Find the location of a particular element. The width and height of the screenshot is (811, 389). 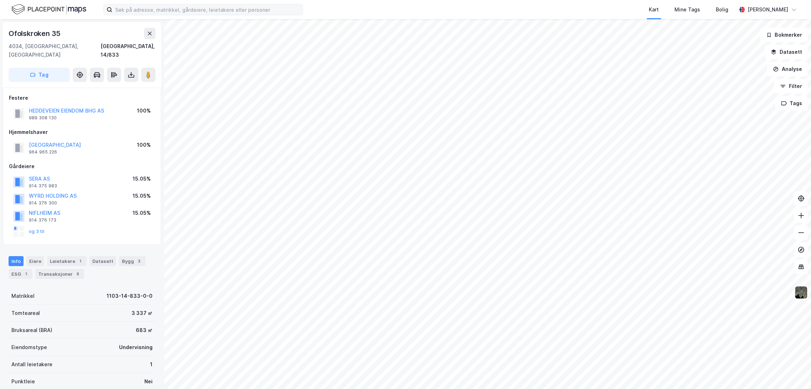

div: Eiere is located at coordinates (35, 261).